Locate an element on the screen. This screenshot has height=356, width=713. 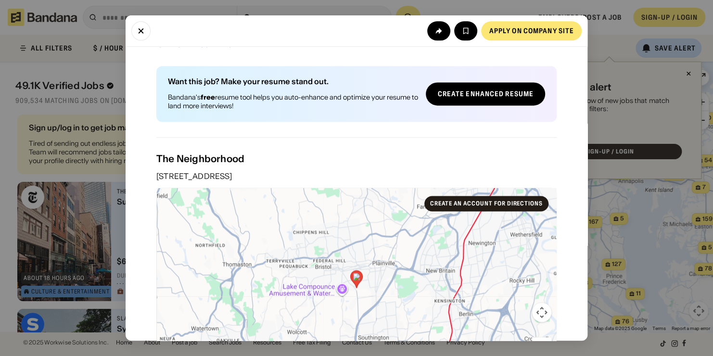
button: Map camera controls is located at coordinates (542, 312).